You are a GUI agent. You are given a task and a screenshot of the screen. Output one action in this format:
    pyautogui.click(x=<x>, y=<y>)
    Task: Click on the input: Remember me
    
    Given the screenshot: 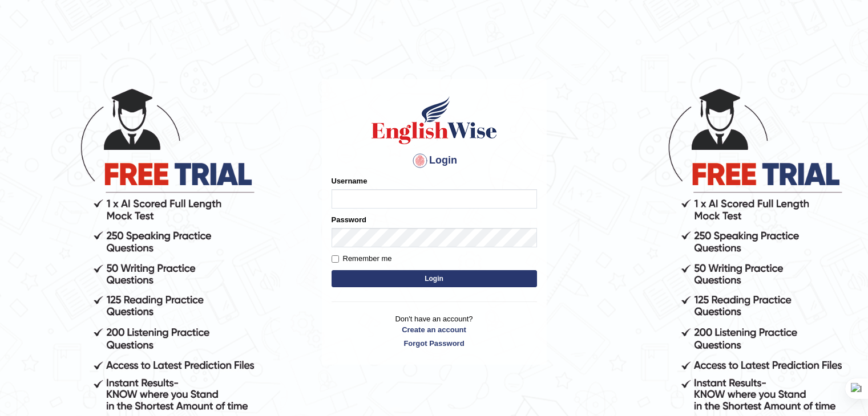 What is the action you would take?
    pyautogui.click(x=335, y=259)
    